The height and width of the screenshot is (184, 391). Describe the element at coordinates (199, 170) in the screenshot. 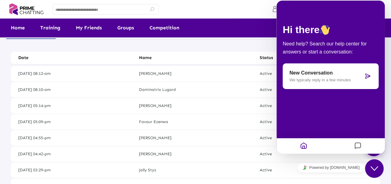

I see `mat-cell: Jolly Styz` at that location.